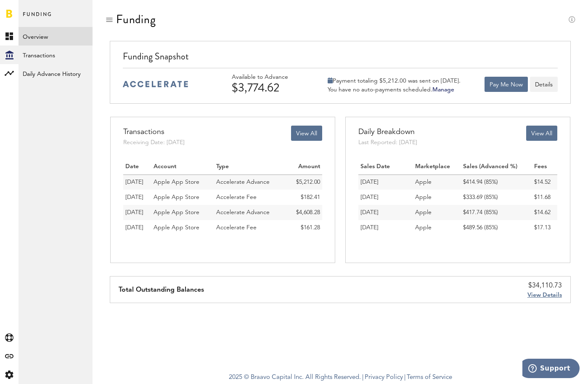 The image size is (588, 384). I want to click on td: $11.68, so click(545, 197).